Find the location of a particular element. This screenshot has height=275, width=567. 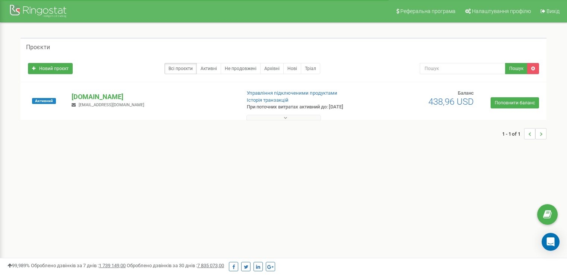

span: Оброблено дзвінків за 30 днів : is located at coordinates (175, 266).